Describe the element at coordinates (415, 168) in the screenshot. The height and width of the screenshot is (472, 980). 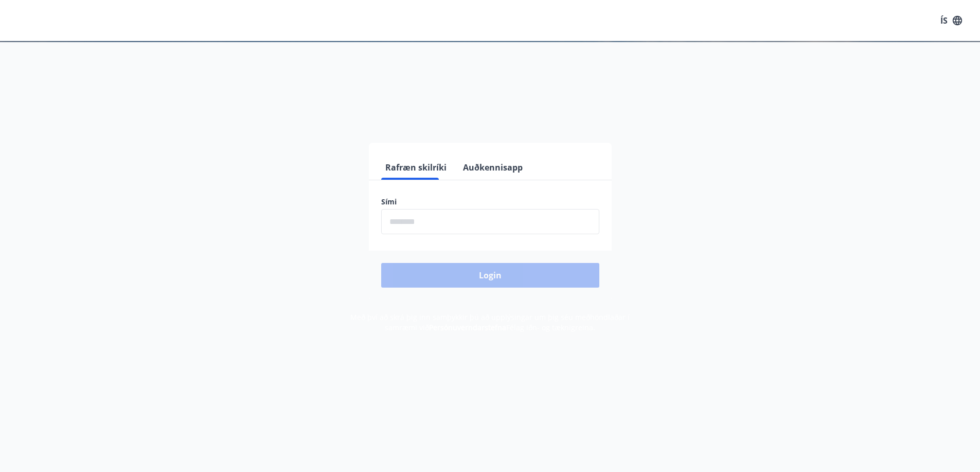
I see `button: Rafræn skilríki` at that location.